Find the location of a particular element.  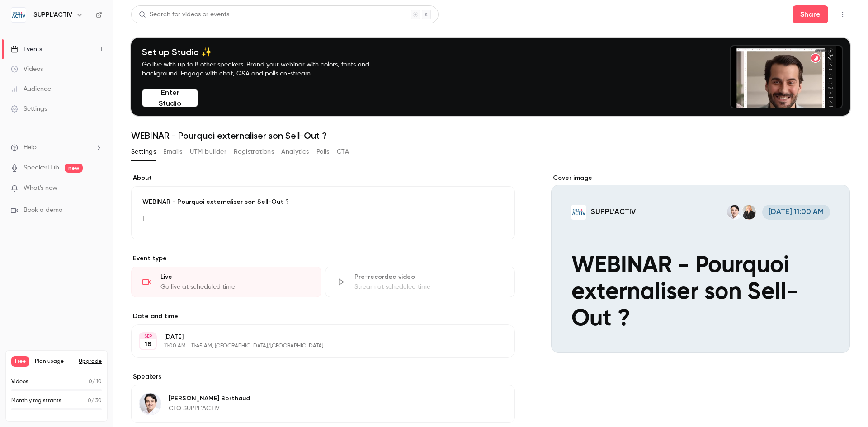

p: Event type is located at coordinates (323, 258).